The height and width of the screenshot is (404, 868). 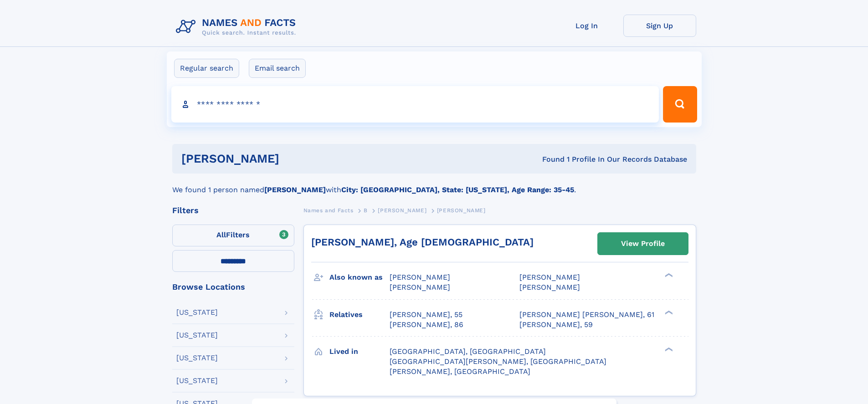 What do you see at coordinates (680, 104) in the screenshot?
I see `button: Search Button` at bounding box center [680, 104].